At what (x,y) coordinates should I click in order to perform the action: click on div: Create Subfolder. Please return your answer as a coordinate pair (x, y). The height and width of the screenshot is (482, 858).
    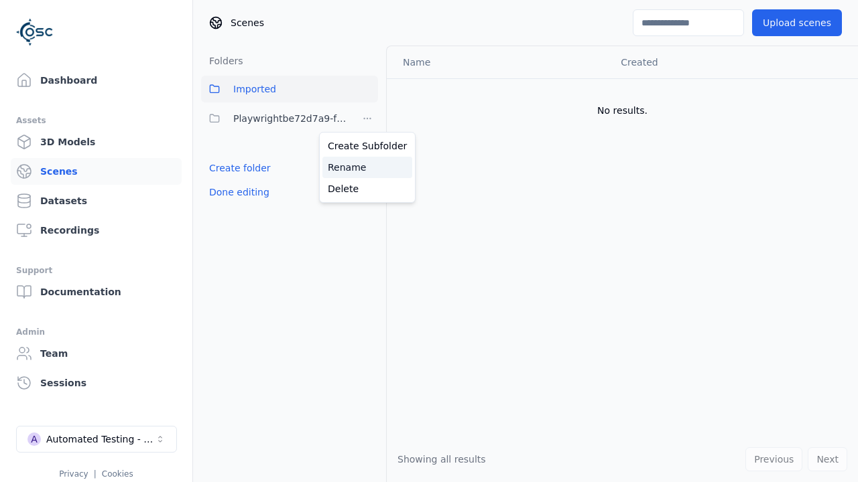
    Looking at the image, I should click on (367, 146).